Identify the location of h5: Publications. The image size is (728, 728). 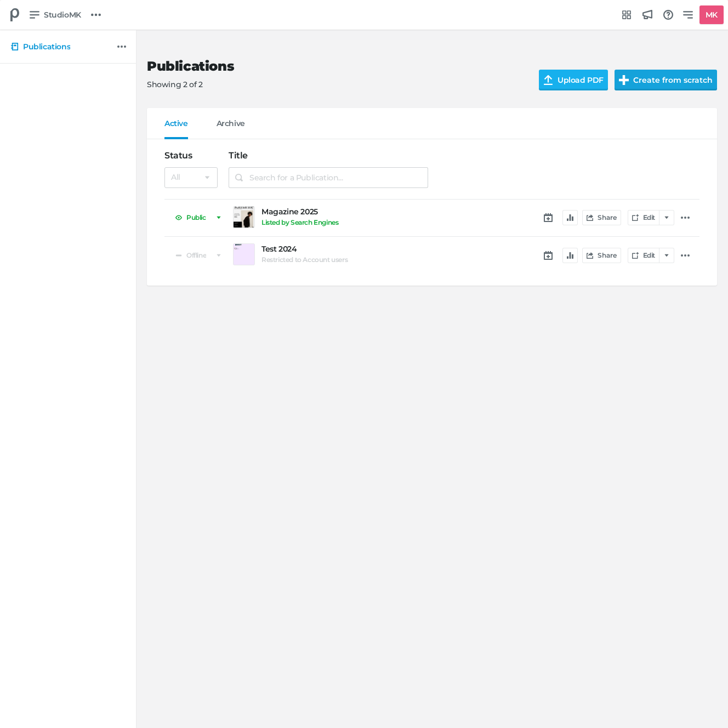
(46, 46).